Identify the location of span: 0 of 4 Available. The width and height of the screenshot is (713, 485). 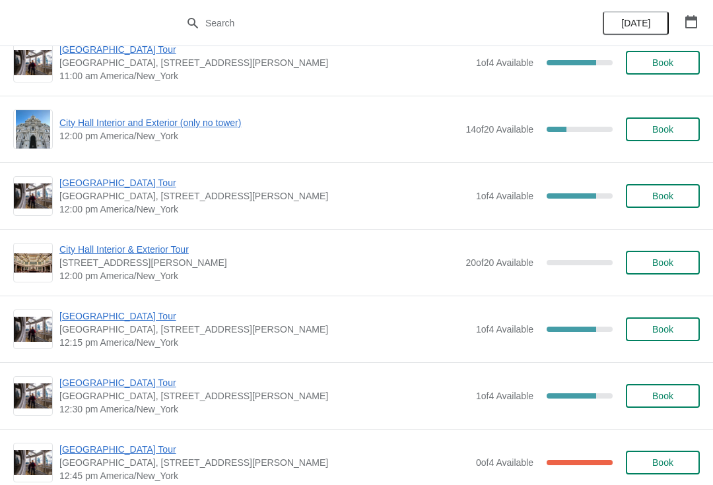
(504, 463).